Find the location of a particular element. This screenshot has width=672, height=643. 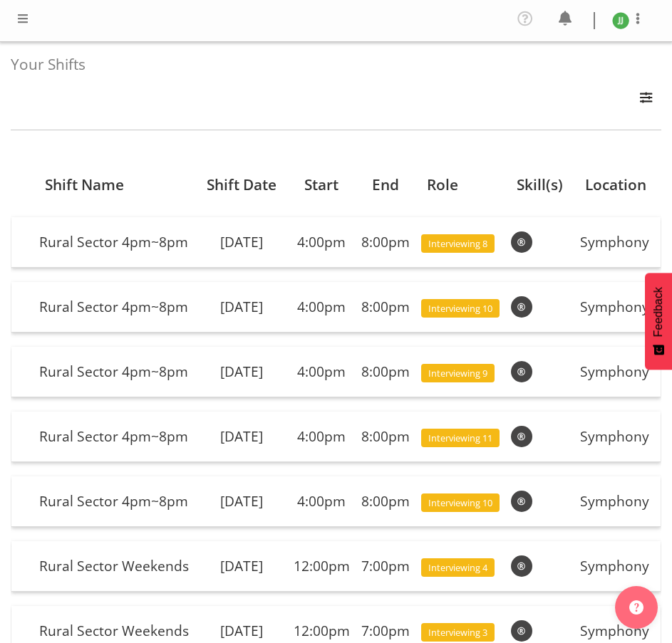

div: Role is located at coordinates (460, 184).